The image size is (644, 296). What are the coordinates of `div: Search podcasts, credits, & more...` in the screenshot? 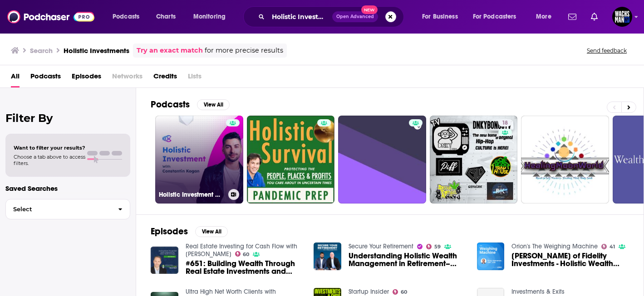 It's located at (332, 17).